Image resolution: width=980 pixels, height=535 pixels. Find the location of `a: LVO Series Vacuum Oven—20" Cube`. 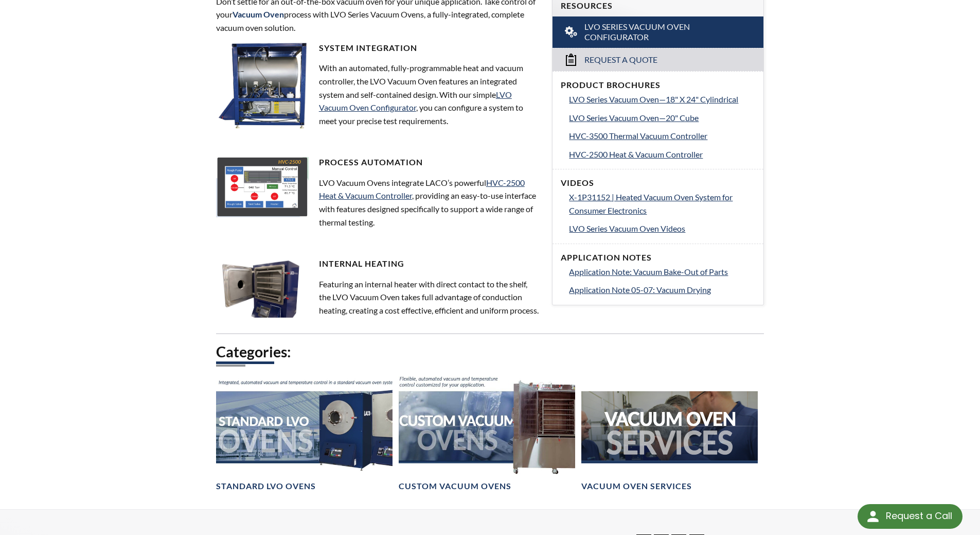

a: LVO Series Vacuum Oven—20" Cube is located at coordinates (662, 118).